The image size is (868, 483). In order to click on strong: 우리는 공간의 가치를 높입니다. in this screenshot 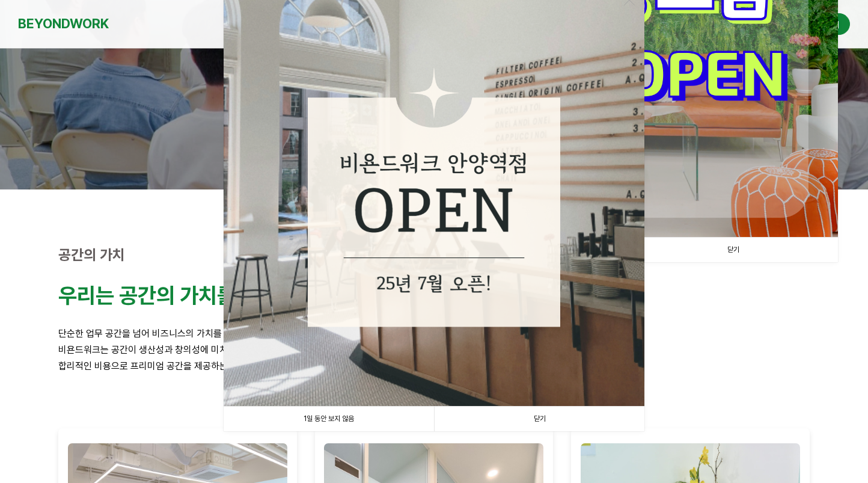, I will do `click(190, 296)`.